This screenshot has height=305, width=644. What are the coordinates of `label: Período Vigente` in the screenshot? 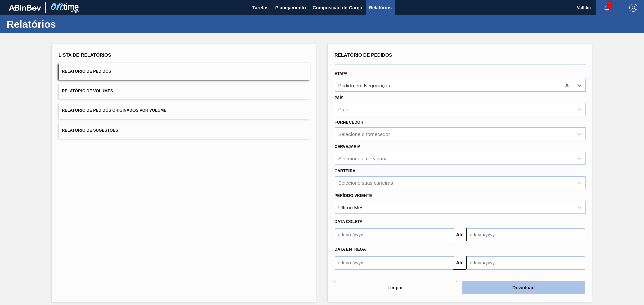 It's located at (353, 195).